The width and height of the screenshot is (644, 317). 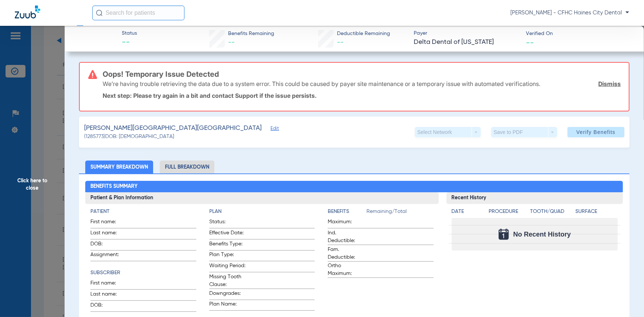 What do you see at coordinates (228, 234) in the screenshot?
I see `span: Effective Date:` at bounding box center [228, 234].